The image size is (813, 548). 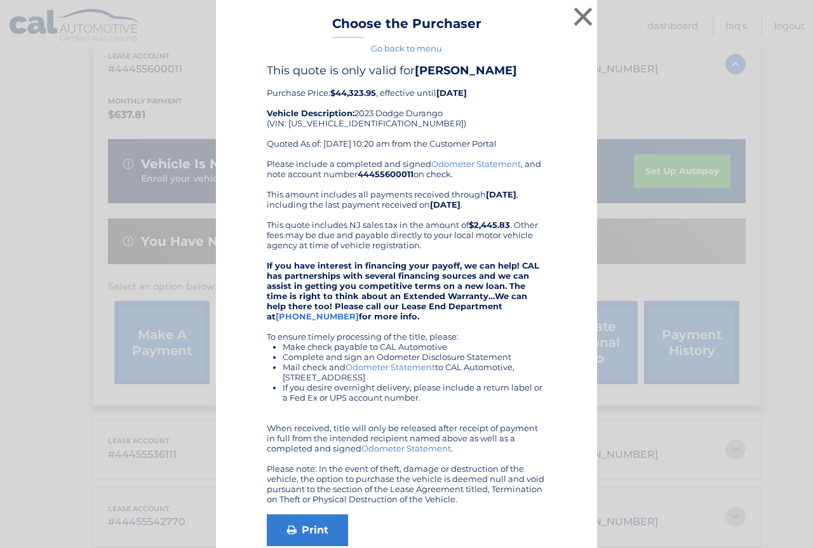 What do you see at coordinates (406, 27) in the screenshot?
I see `h3: Choose the Purchaser` at bounding box center [406, 27].